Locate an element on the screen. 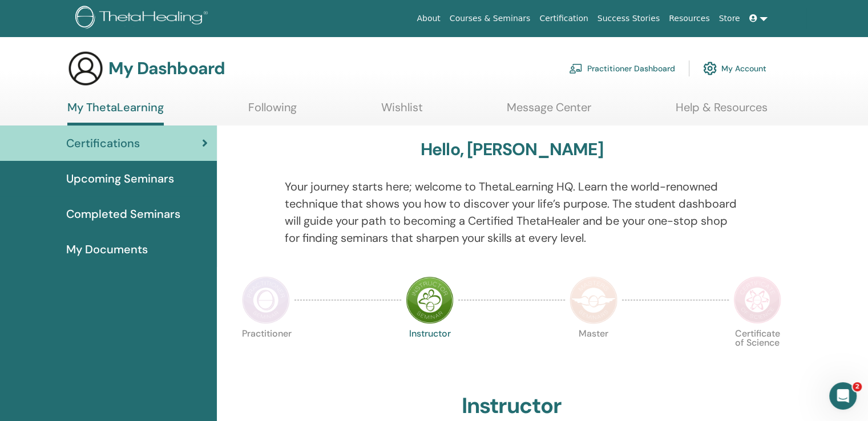 Image resolution: width=868 pixels, height=421 pixels. a: Store is located at coordinates (730, 18).